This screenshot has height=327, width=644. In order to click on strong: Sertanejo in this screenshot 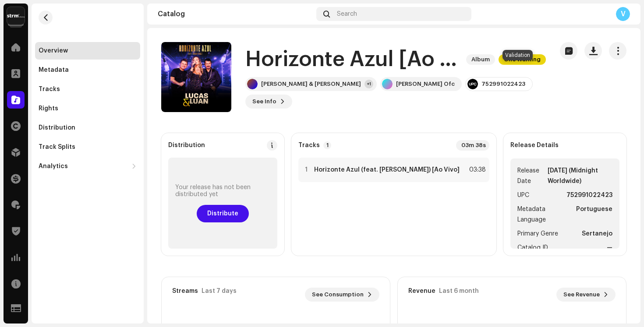, I will do `click(597, 234)`.